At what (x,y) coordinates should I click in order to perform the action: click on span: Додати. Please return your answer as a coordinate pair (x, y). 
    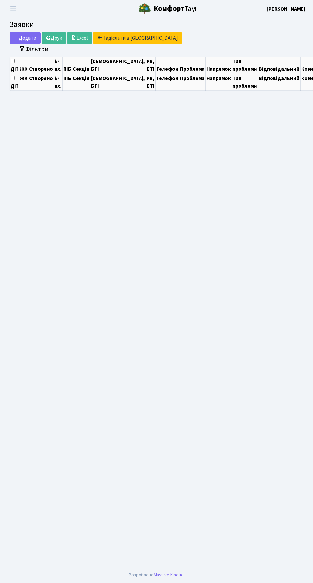
    Looking at the image, I should click on (25, 38).